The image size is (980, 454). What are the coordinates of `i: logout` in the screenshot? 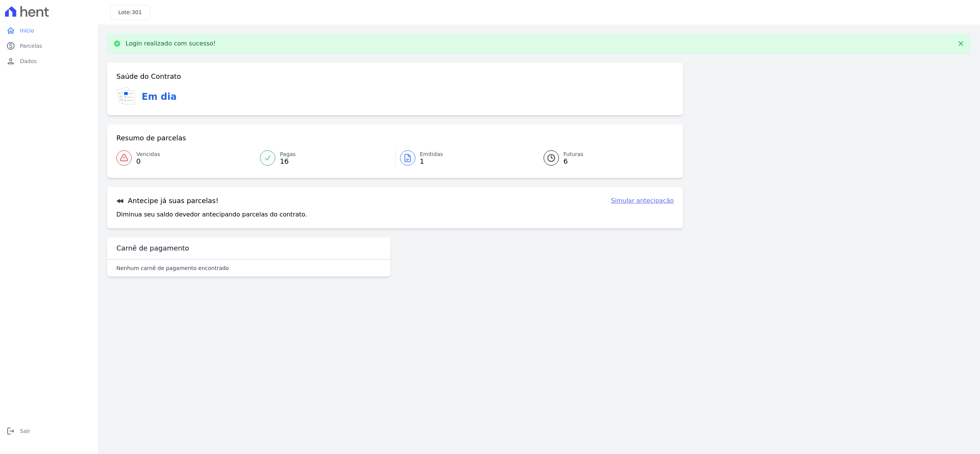 It's located at (10, 431).